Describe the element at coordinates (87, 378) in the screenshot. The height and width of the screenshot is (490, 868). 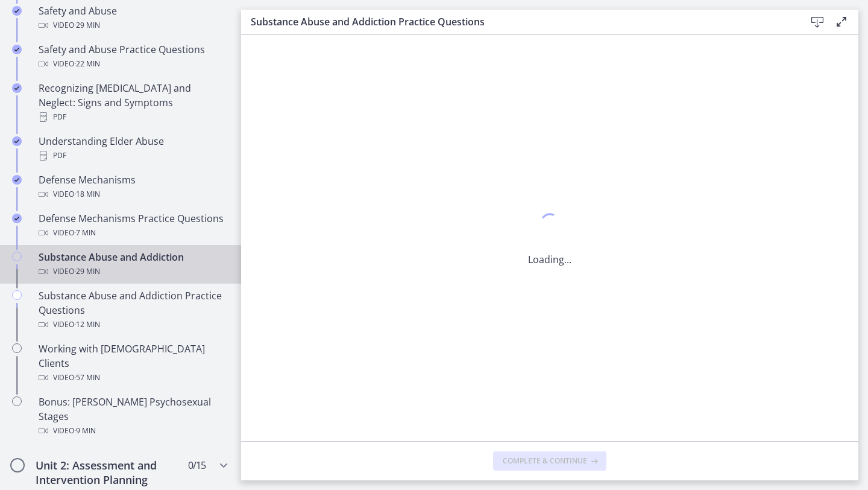
I see `span: · 57 min` at that location.